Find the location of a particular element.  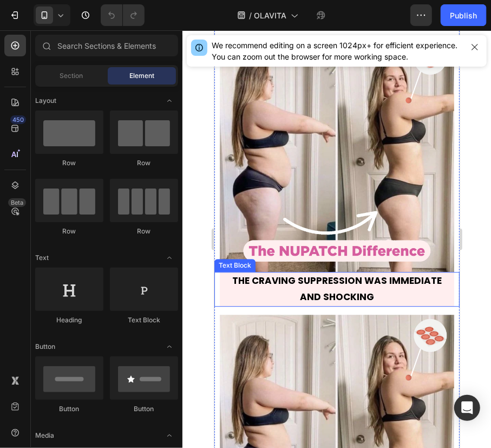

span: Layout is located at coordinates (45, 101).